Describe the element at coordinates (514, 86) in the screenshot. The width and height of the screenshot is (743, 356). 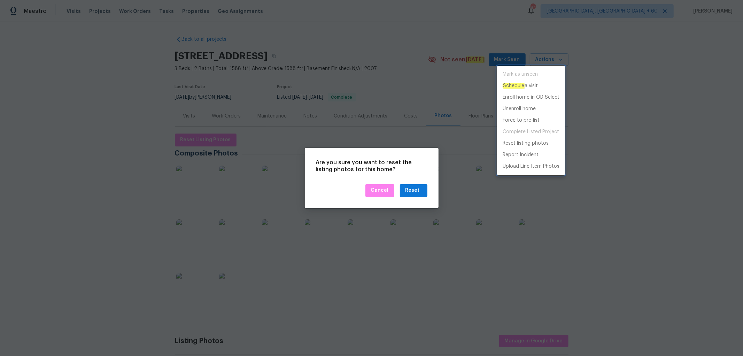
I see `em: Schedule` at that location.